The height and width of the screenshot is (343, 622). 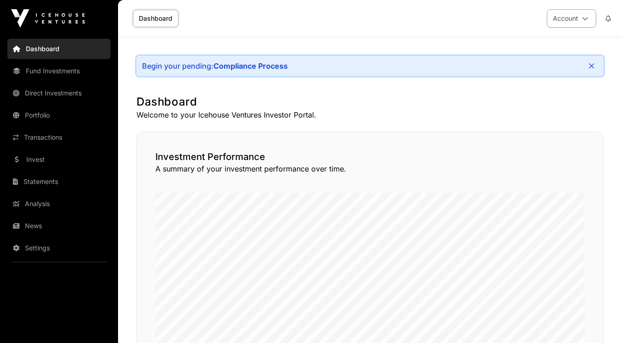 I want to click on a: Portfolio, so click(x=59, y=115).